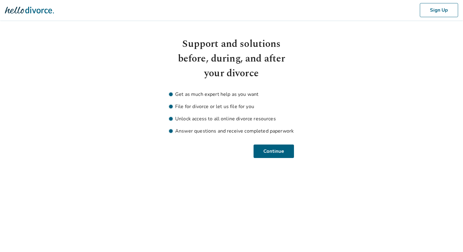 The image size is (463, 252). I want to click on li: Answer questions and receive completed paperwork, so click(232, 131).